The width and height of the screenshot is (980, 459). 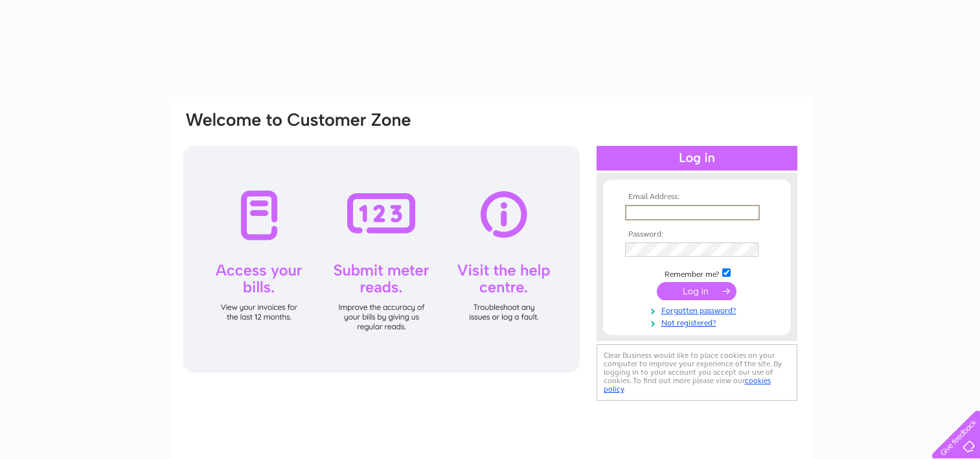 What do you see at coordinates (699, 309) in the screenshot?
I see `a: Forgotten password?` at bounding box center [699, 309].